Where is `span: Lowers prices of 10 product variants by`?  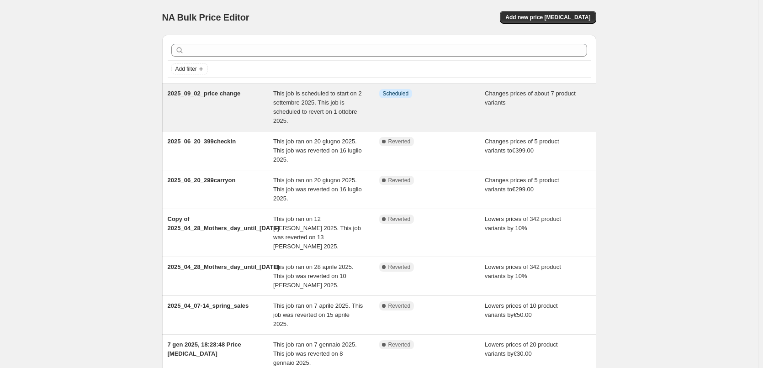 span: Lowers prices of 10 product variants by is located at coordinates (521, 310).